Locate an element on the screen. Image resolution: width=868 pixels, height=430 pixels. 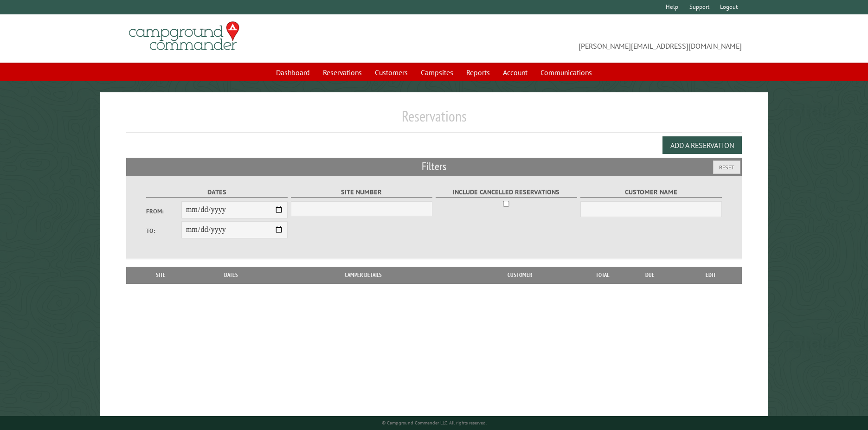
th: Dates is located at coordinates (231, 275).